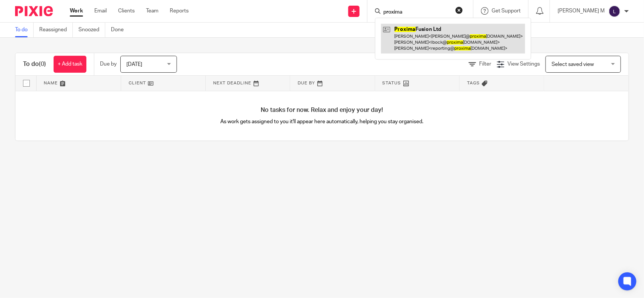 Image resolution: width=644 pixels, height=298 pixels. What do you see at coordinates (322, 122) in the screenshot?
I see `p: As work gets assigned to you it'll appear here automatically, helping you stay organised.` at bounding box center [322, 122].